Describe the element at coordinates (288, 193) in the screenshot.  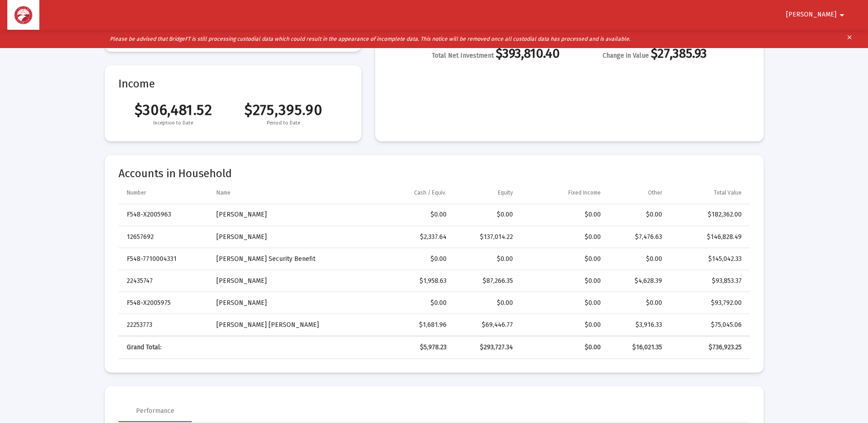
I see `td: Column Name` at that location.